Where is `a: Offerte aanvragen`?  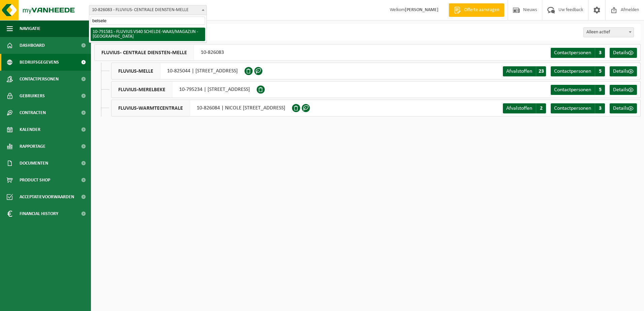 a: Offerte aanvragen is located at coordinates (477, 10).